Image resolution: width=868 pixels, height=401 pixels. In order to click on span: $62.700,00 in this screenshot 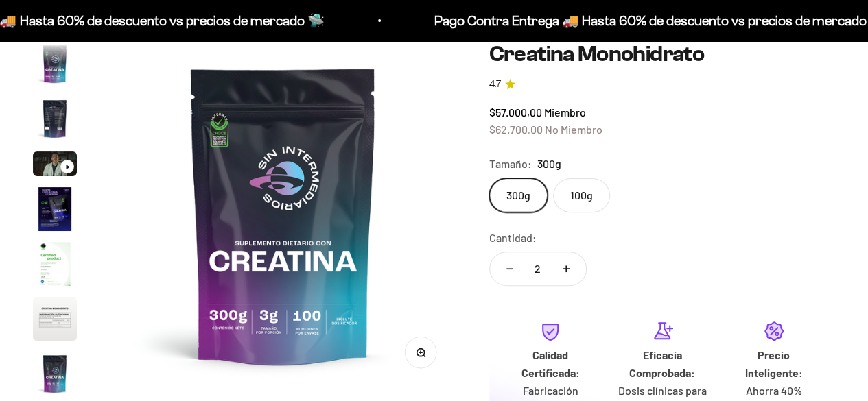, I will do `click(516, 129)`.